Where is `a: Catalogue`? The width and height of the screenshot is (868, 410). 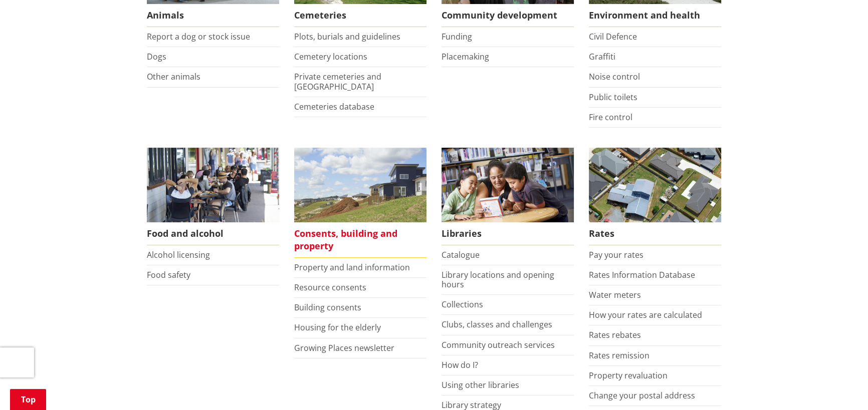
a: Catalogue is located at coordinates (460, 255).